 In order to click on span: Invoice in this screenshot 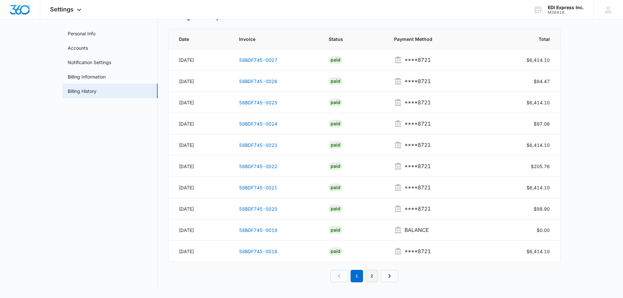, I will do `click(271, 39)`.